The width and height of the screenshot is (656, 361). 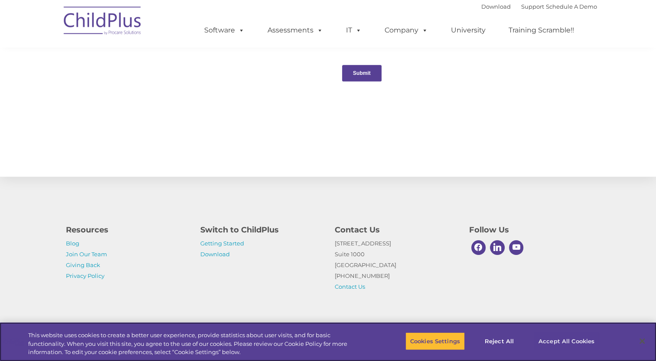 What do you see at coordinates (571, 7) in the screenshot?
I see `a: Schedule A Demo` at bounding box center [571, 7].